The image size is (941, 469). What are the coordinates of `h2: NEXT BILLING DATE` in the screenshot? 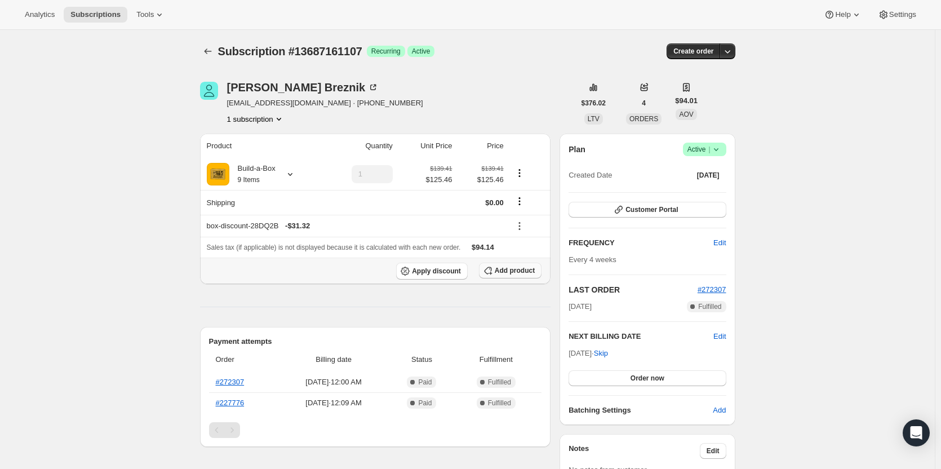 It's located at (640, 336).